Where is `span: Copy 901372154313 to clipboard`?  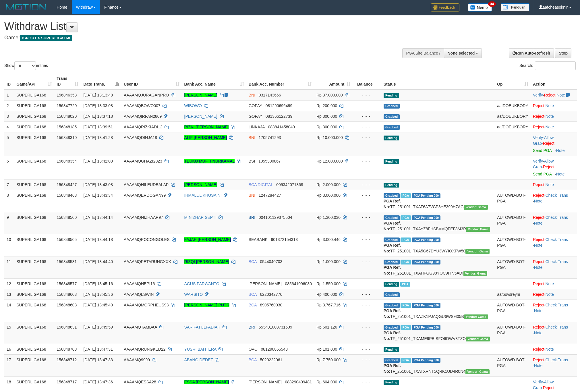
span: Copy 901372154313 to clipboard is located at coordinates (284, 239).